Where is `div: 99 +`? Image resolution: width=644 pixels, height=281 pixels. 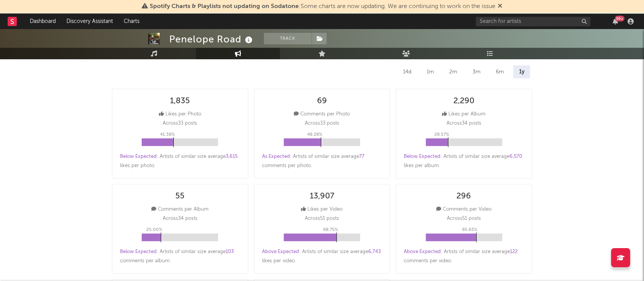 div: 99 + is located at coordinates (620, 19).